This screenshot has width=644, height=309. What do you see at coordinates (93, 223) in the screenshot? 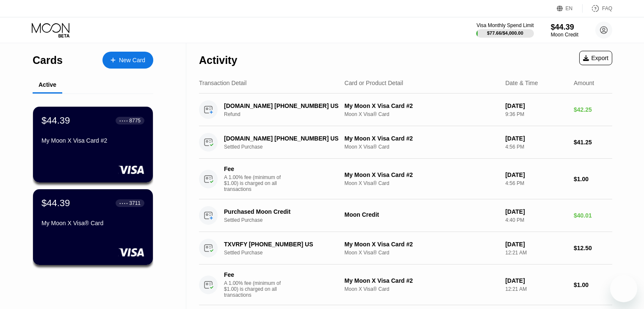
I see `div: My Moon X Visa® Card` at bounding box center [93, 223].